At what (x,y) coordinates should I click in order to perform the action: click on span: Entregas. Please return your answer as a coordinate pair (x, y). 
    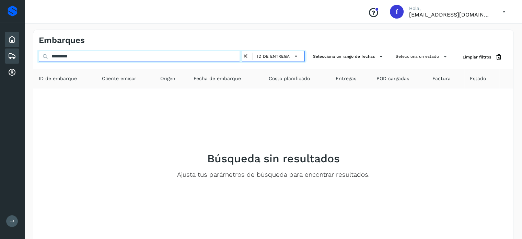
    Looking at the image, I should click on (346, 78).